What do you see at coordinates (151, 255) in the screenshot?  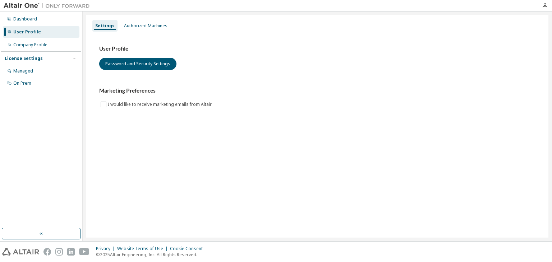 I see `p: © 2025 Altair Engineering, Inc. All Rights Reserved.` at bounding box center [151, 255].